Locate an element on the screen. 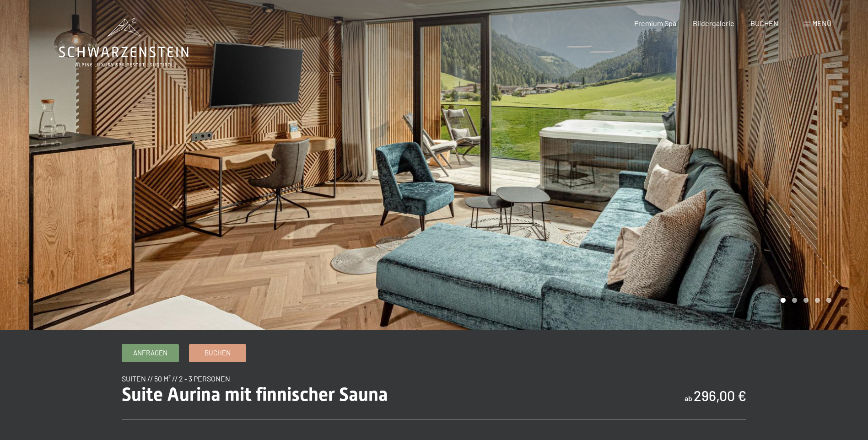 This screenshot has width=868, height=440. a: BUCHEN is located at coordinates (765, 23).